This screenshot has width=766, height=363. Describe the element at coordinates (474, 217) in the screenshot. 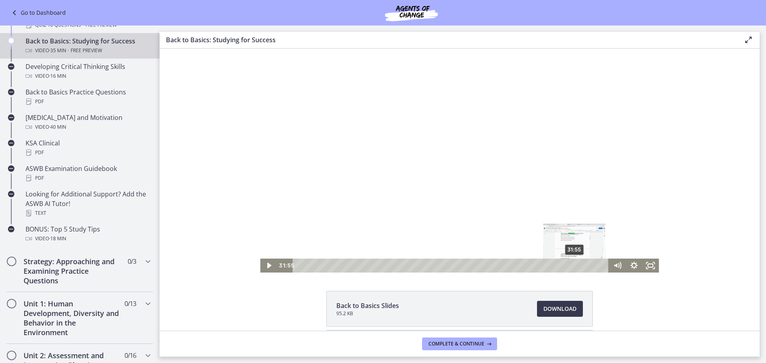

I see `button: Show settings menu` at that location.